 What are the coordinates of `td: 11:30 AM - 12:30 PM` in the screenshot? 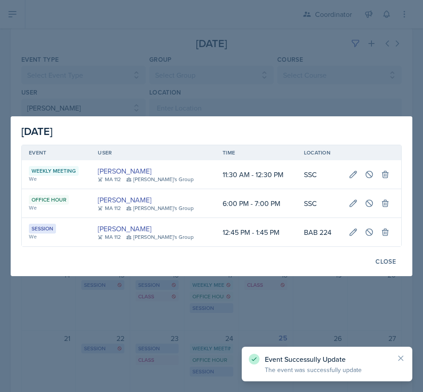 It's located at (256, 175).